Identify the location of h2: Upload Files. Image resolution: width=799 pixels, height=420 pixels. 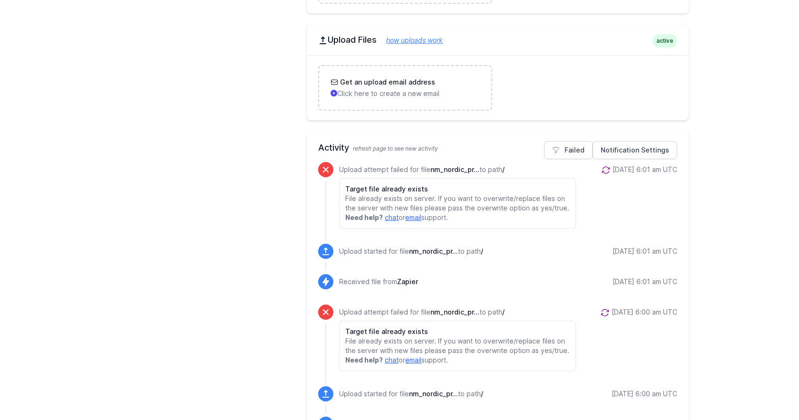
(497, 40).